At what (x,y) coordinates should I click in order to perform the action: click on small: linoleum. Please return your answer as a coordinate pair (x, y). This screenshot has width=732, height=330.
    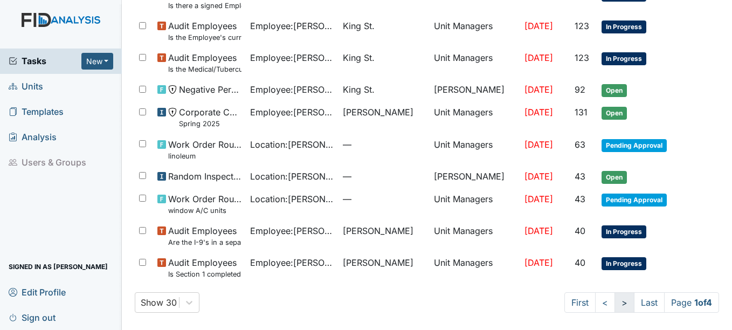
    Looking at the image, I should click on (205, 156).